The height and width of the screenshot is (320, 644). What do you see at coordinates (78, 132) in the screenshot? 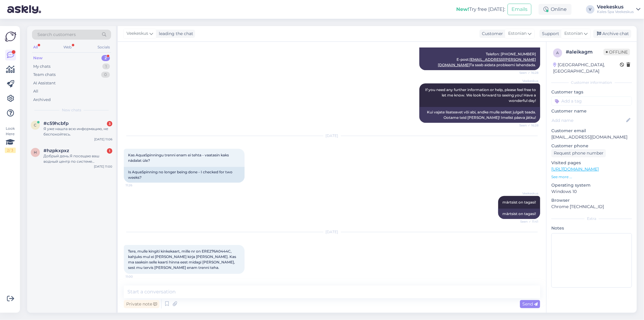
I see `div: Я уже нашла всю информацию, не беспокойтесь.` at bounding box center [78, 132].